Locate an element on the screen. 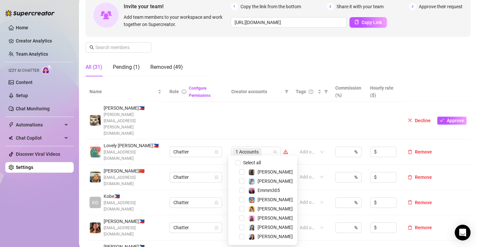 The height and width of the screenshot is (247, 477). span: warning is located at coordinates (285, 152).